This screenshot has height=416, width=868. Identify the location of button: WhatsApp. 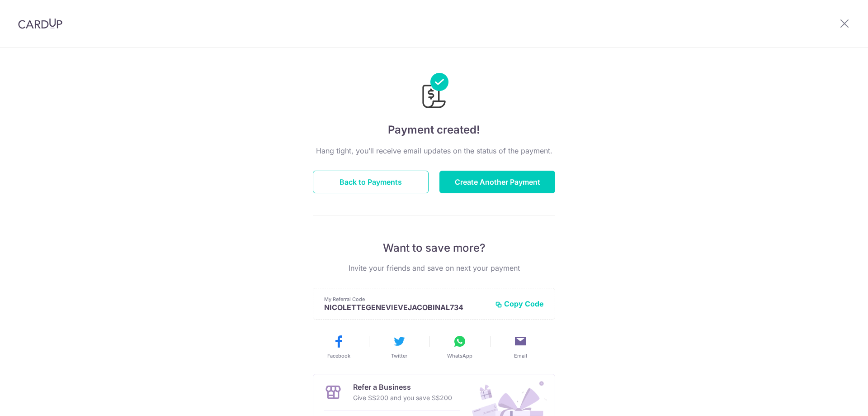
(460, 347).